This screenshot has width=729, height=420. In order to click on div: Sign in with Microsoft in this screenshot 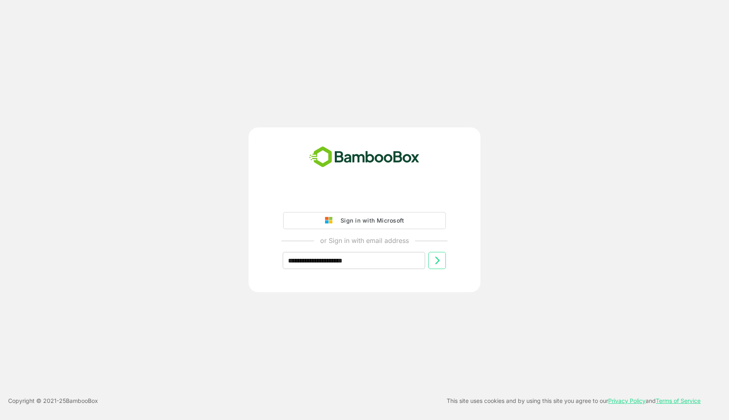, I will do `click(370, 220)`.